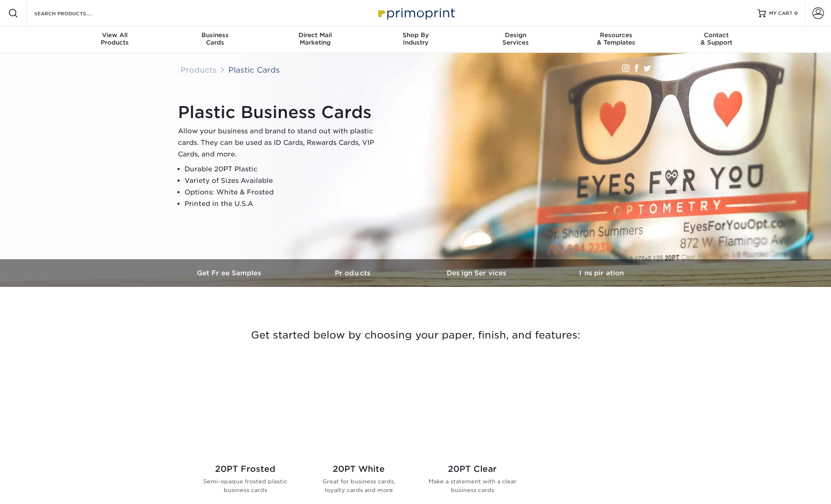  What do you see at coordinates (415, 35) in the screenshot?
I see `span: Shop By` at bounding box center [415, 35].